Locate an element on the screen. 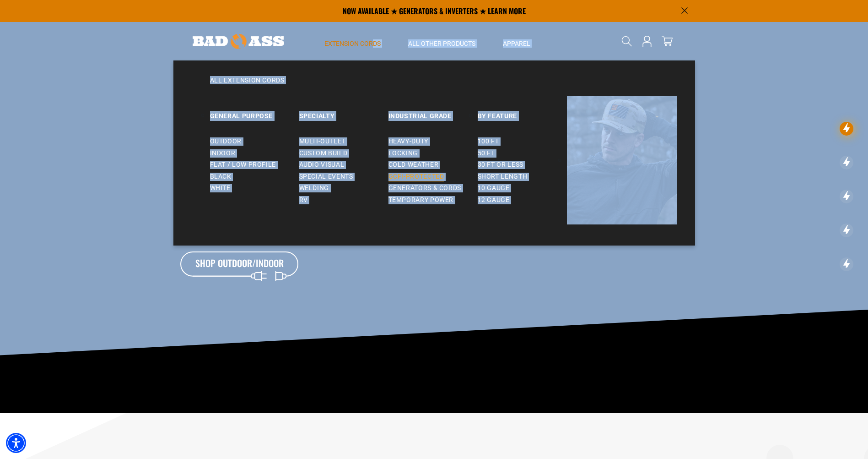 The width and height of the screenshot is (868, 459). div: Accessibility Menu is located at coordinates (16, 443).